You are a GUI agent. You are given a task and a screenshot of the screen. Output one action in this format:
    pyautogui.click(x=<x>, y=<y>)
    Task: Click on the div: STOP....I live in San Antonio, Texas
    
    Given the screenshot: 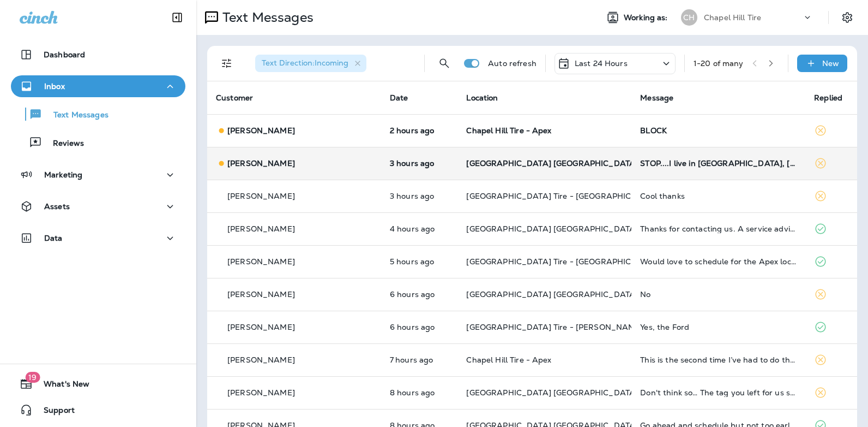 What is the action you would take?
    pyautogui.click(x=719, y=163)
    